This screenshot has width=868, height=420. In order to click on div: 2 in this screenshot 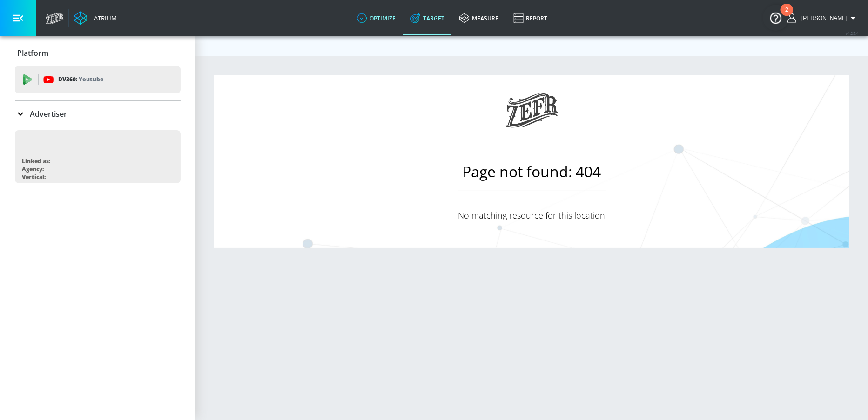, I will do `click(787, 16)`.